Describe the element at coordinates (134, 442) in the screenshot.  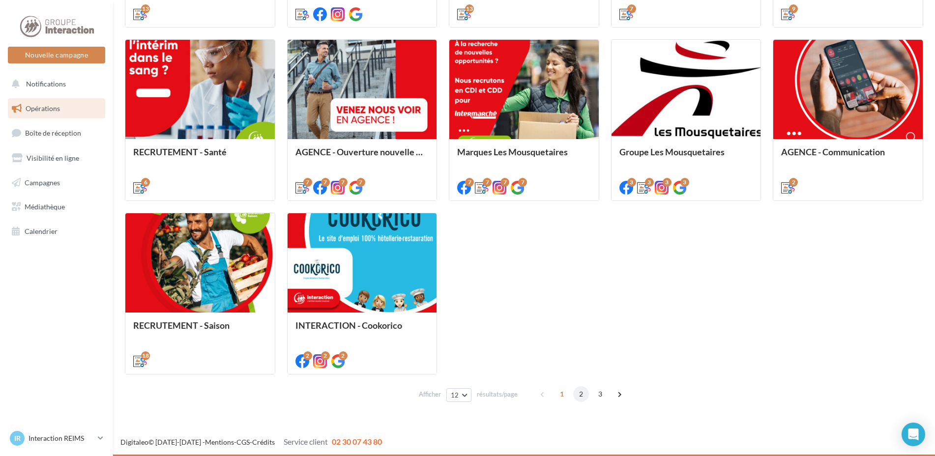
I see `a: Digitaleo` at that location.